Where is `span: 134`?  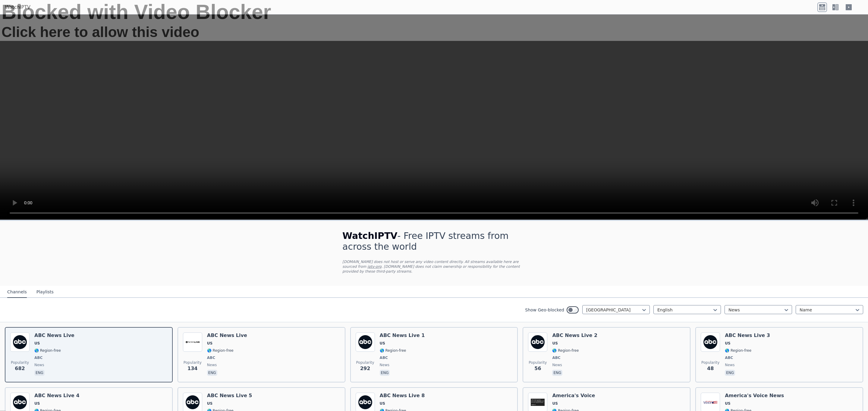 span: 134 is located at coordinates (193, 369).